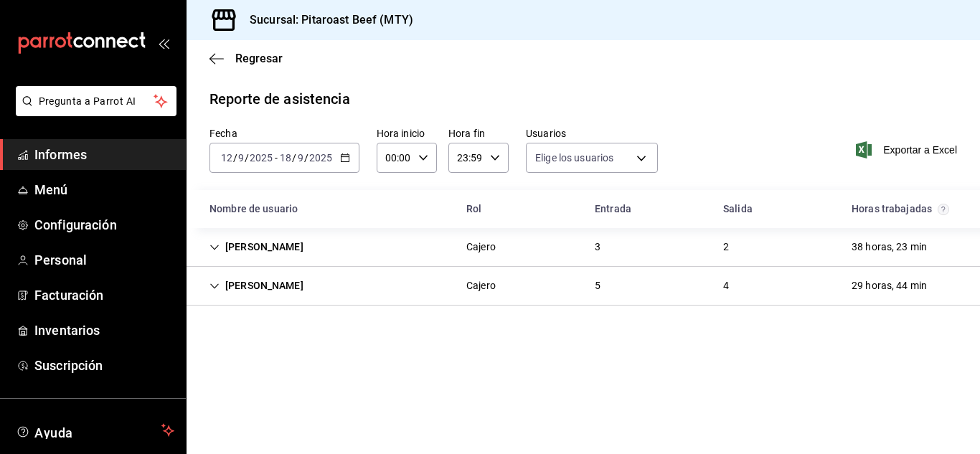 This screenshot has height=454, width=980. Describe the element at coordinates (68, 365) in the screenshot. I see `font: Suscripción` at that location.